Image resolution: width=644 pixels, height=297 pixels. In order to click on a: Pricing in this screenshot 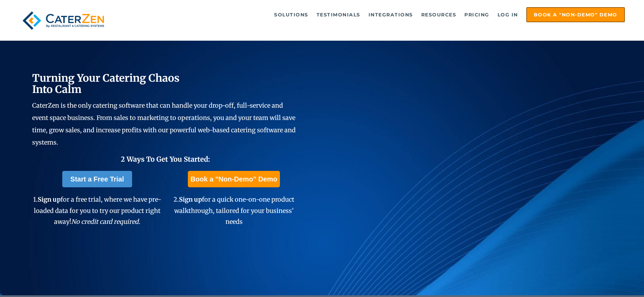, I will do `click(476, 15)`.